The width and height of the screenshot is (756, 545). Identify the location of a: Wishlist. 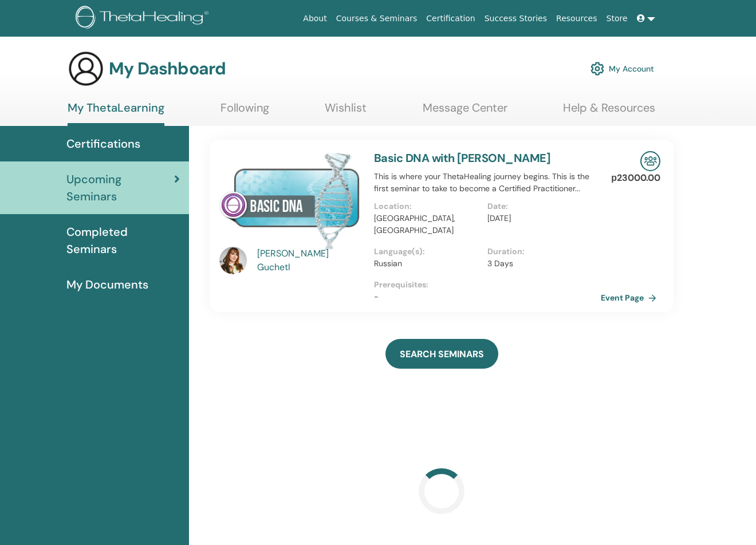
(345, 111).